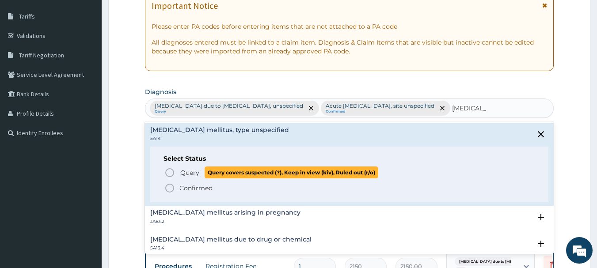 Image resolution: width=597 pixels, height=268 pixels. Describe the element at coordinates (160, 92) in the screenshot. I see `label: Diagnosis` at that location.